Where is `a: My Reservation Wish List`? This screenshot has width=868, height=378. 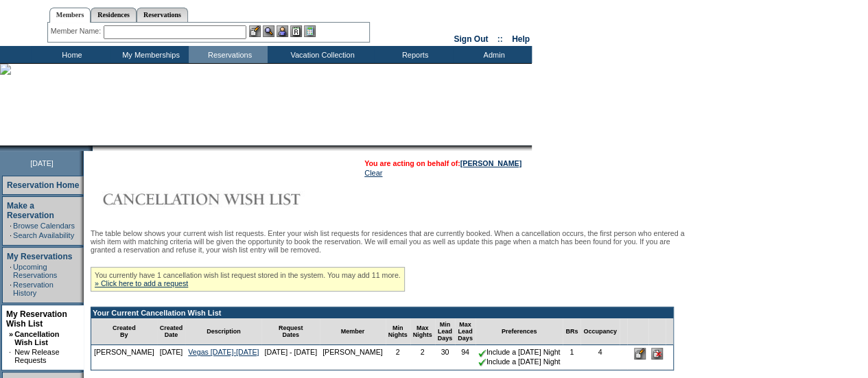 a: My Reservation Wish List is located at coordinates (36, 319).